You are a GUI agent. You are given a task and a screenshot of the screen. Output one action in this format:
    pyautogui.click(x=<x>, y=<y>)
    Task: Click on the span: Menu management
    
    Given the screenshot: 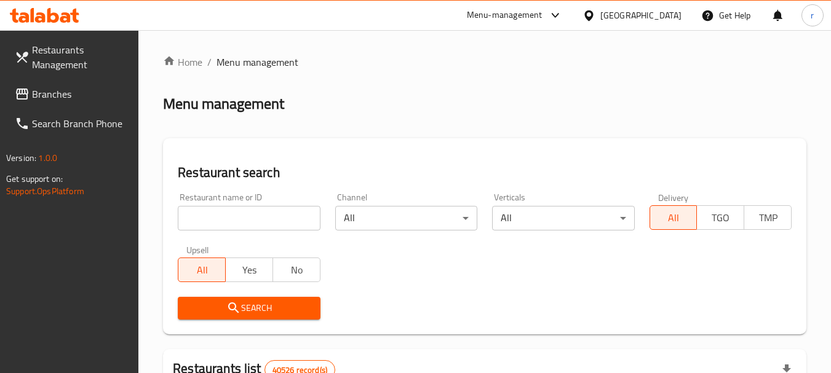 What is the action you would take?
    pyautogui.click(x=257, y=62)
    